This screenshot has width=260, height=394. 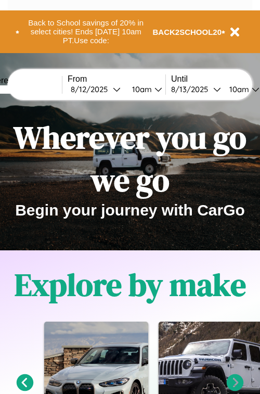 I want to click on b: BACK2SCHOOL20, so click(x=188, y=32).